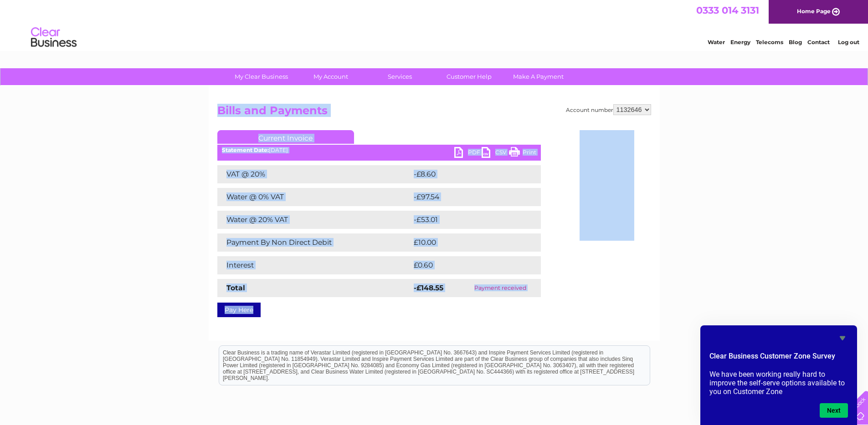 Image resolution: width=868 pixels, height=425 pixels. I want to click on a: Services, so click(399, 76).